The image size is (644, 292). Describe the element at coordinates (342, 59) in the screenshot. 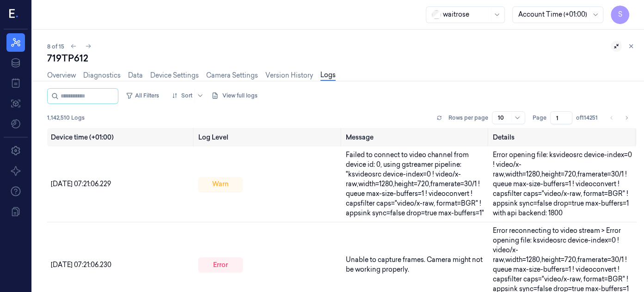

I see `div: 719TP612` at that location.